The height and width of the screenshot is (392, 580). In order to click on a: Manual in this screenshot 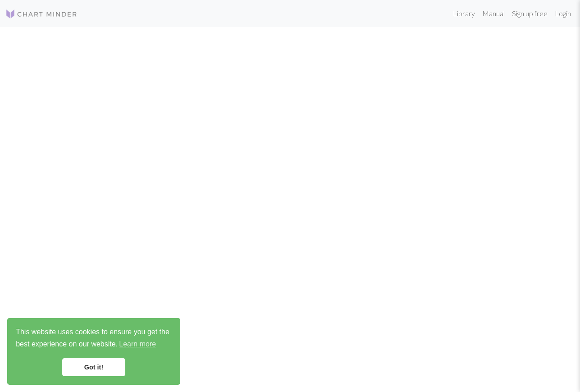, I will do `click(494, 13)`.